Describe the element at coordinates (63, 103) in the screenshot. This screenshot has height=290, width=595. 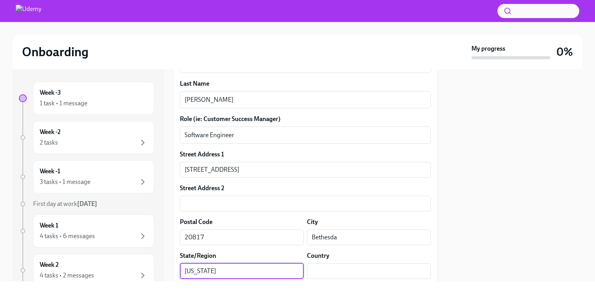
I see `div: 1 task • 1 message` at that location.